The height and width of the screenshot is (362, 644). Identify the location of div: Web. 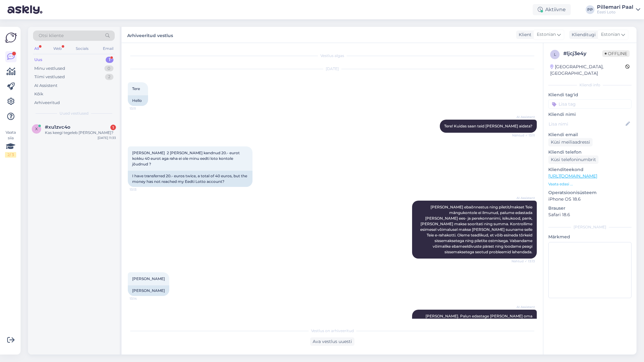
(57, 48).